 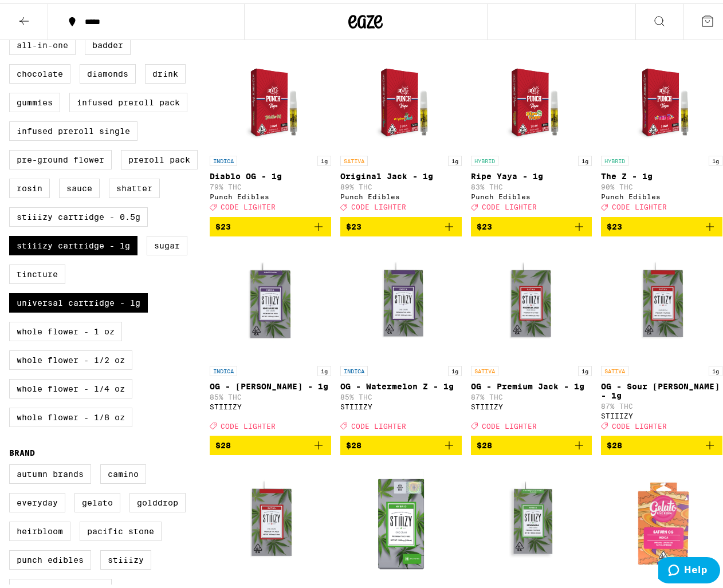 I want to click on label: Rosin, so click(x=29, y=185).